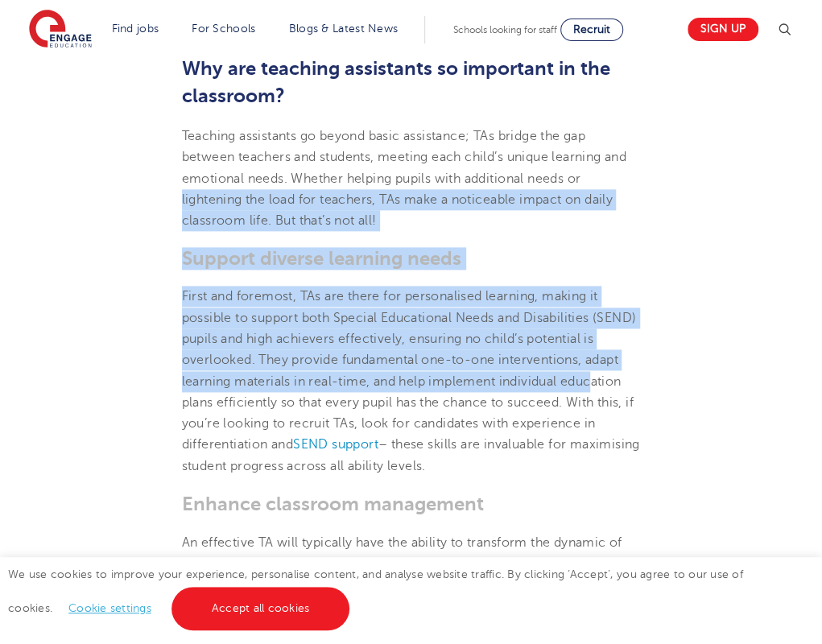 This screenshot has width=822, height=644. Describe the element at coordinates (135, 28) in the screenshot. I see `a: Find jobs` at that location.